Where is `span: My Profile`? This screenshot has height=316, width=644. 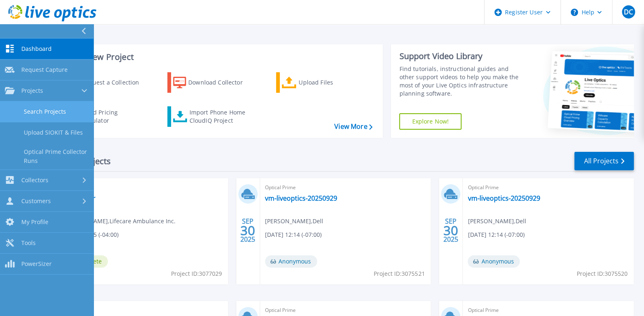 span: My Profile is located at coordinates (35, 222).